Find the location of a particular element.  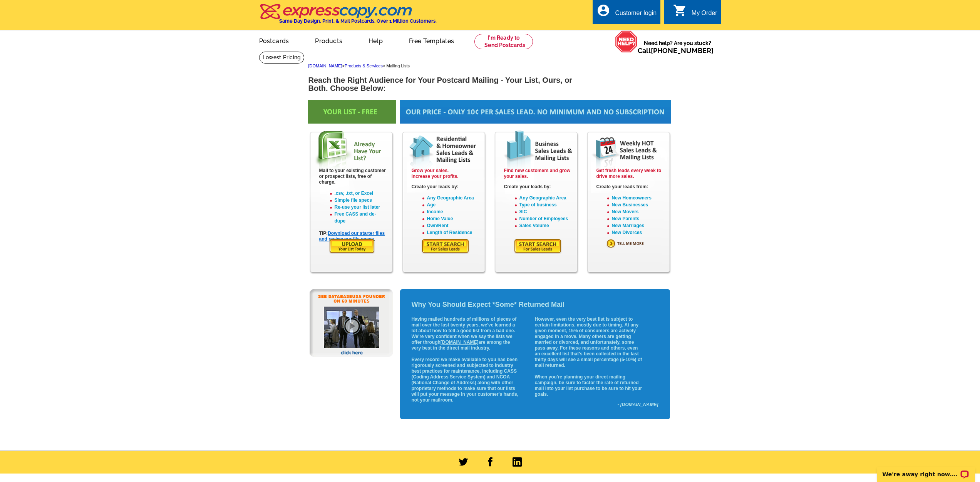

p: Mail to your existing customer or prospect lists, free of charge. is located at coordinates (352, 176).